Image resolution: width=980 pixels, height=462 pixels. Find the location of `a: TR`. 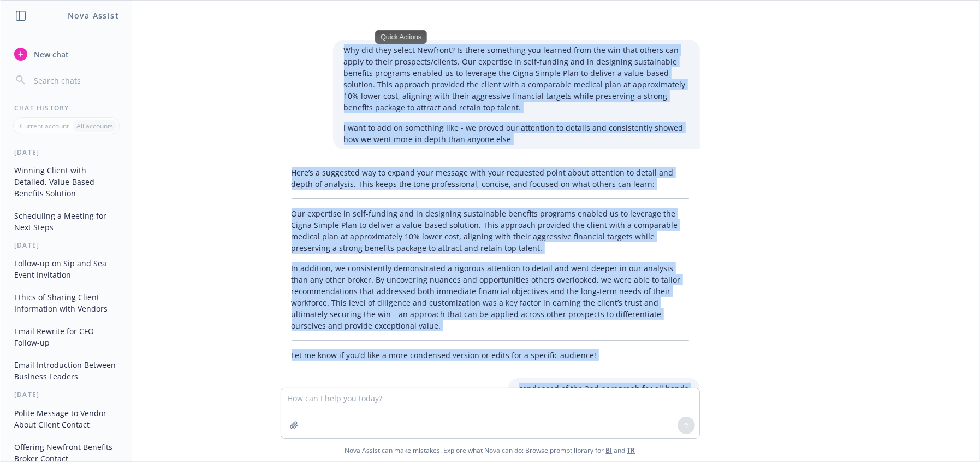

a: TR is located at coordinates (631, 450).